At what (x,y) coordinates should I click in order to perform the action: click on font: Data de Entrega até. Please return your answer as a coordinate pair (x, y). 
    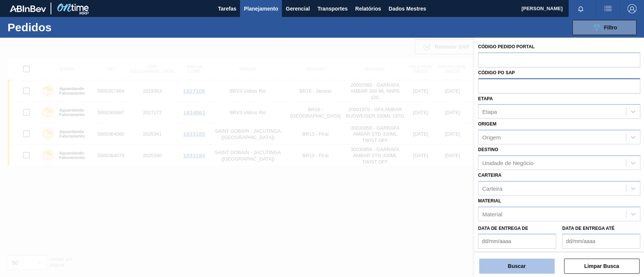
    Looking at the image, I should click on (588, 228).